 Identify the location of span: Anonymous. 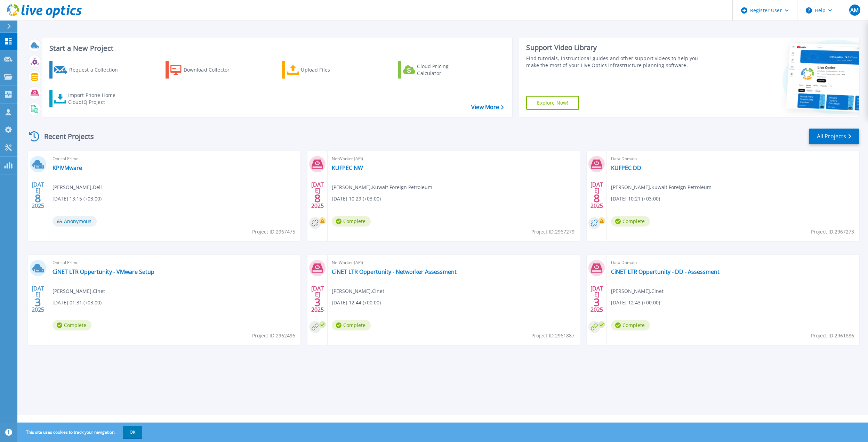
(74, 222).